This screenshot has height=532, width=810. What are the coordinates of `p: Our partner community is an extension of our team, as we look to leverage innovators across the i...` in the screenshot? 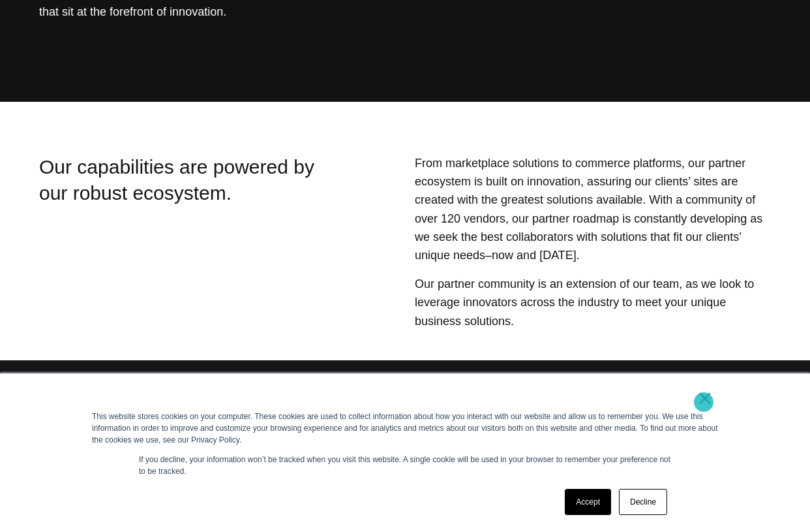 It's located at (593, 302).